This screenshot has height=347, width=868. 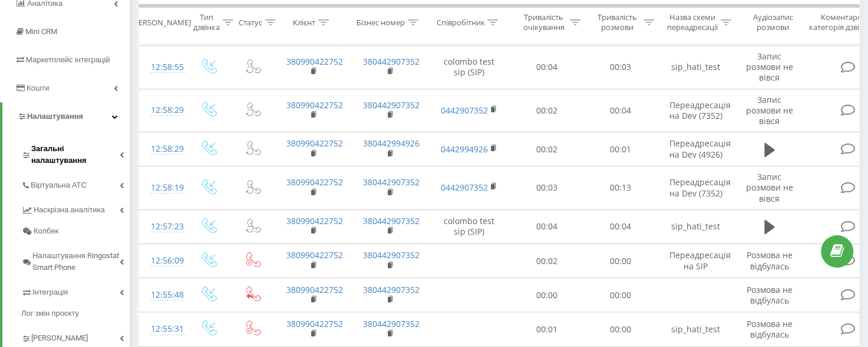 What do you see at coordinates (69, 210) in the screenshot?
I see `span: Наскрізна аналітика` at bounding box center [69, 210].